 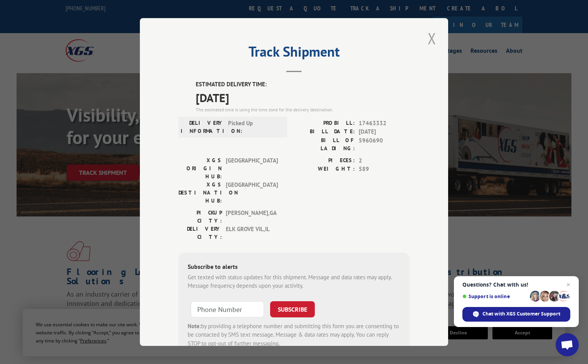 What do you see at coordinates (325, 123) in the screenshot?
I see `label: PROBILL:` at bounding box center [325, 123].